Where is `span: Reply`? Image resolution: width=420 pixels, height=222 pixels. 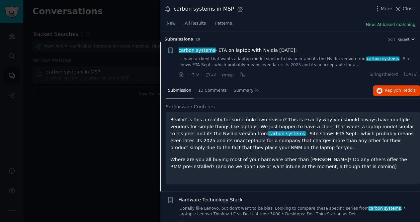 span: Reply is located at coordinates (400, 91).